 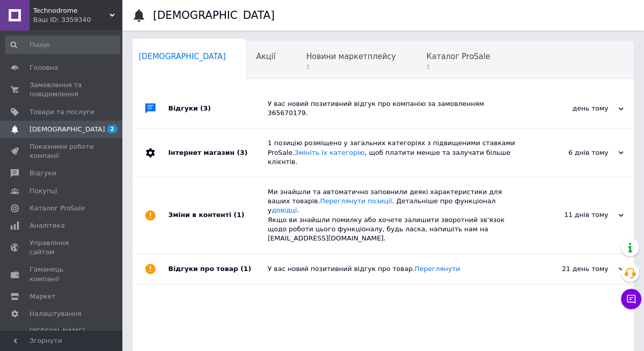 I want to click on span: Налаштування, so click(x=56, y=314).